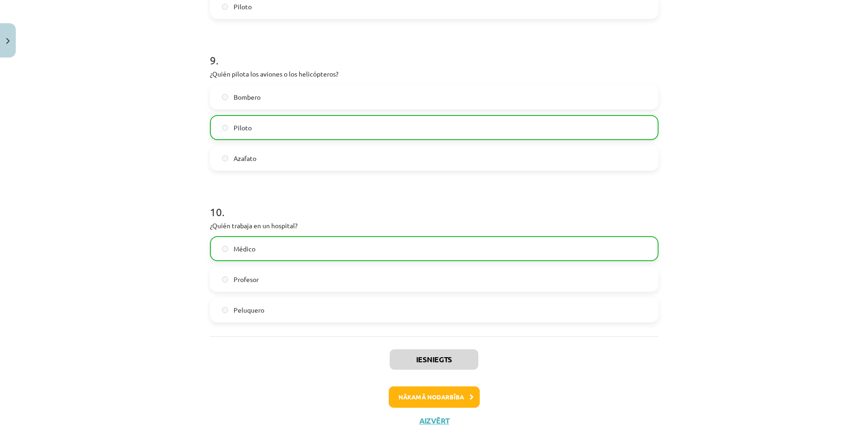 The height and width of the screenshot is (430, 868). What do you see at coordinates (434, 225) in the screenshot?
I see `p: ¿Quién trabaja en un hospital?` at bounding box center [434, 225].